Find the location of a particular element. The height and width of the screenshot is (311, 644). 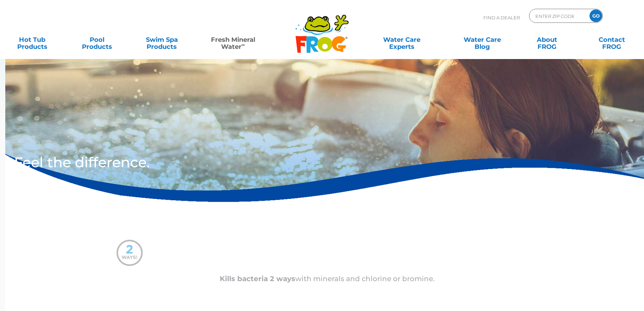

span: Kills bacteria 2 ways is located at coordinates (257, 279).